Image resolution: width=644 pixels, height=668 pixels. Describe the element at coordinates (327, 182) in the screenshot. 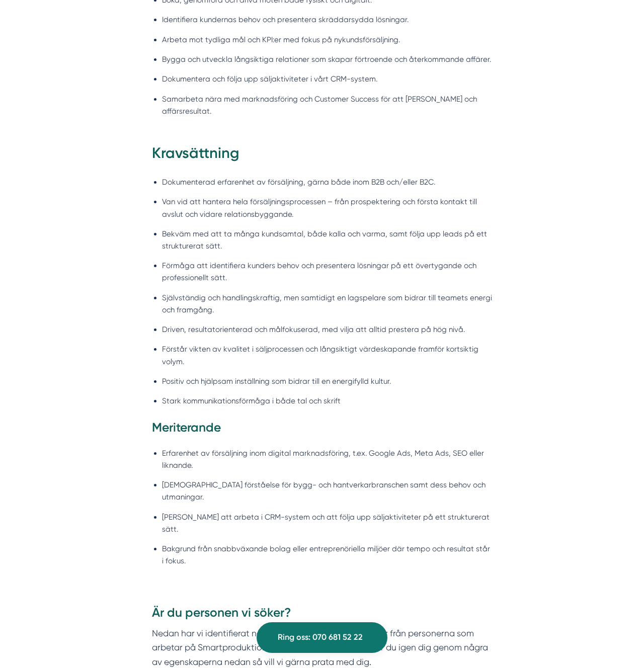

I see `li: Dokumenterad erfarenhet av försäljning, gärna både inom B2B och/eller B2C.` at that location.